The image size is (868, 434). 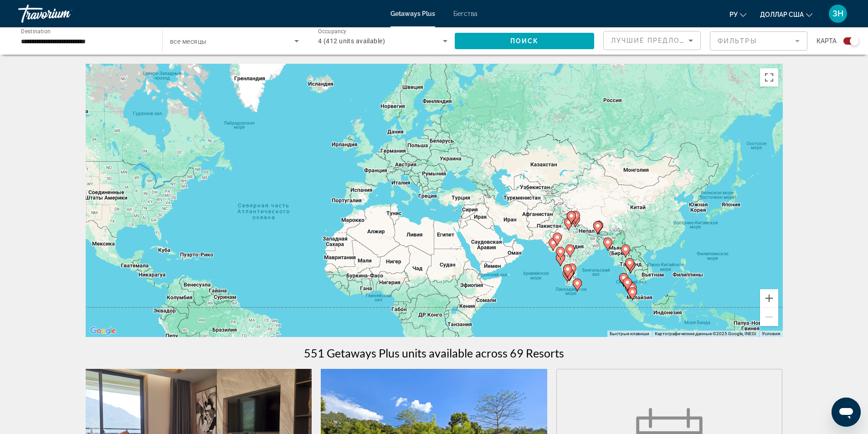 I want to click on button: Уменьшить, so click(x=769, y=317).